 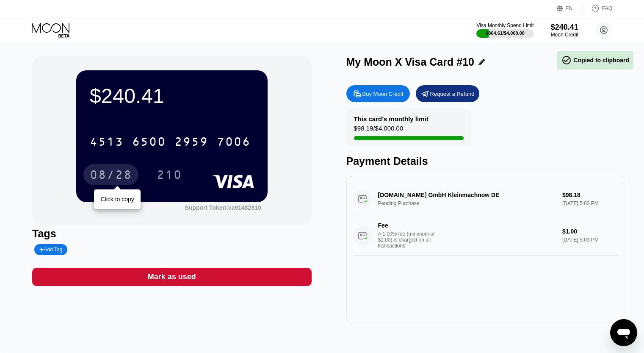 I want to click on div: Support Token: ca91482810, so click(x=223, y=208).